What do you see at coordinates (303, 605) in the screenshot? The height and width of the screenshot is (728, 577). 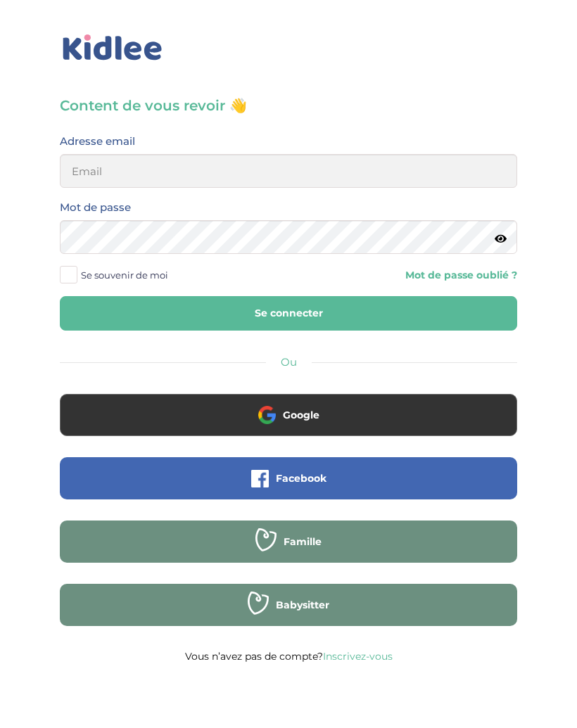 I see `span: Babysitter` at bounding box center [303, 605].